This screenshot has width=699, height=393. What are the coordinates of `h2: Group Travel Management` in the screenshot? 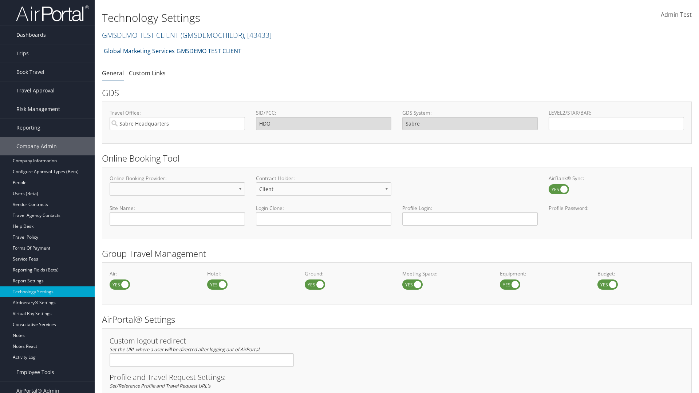 It's located at (397, 254).